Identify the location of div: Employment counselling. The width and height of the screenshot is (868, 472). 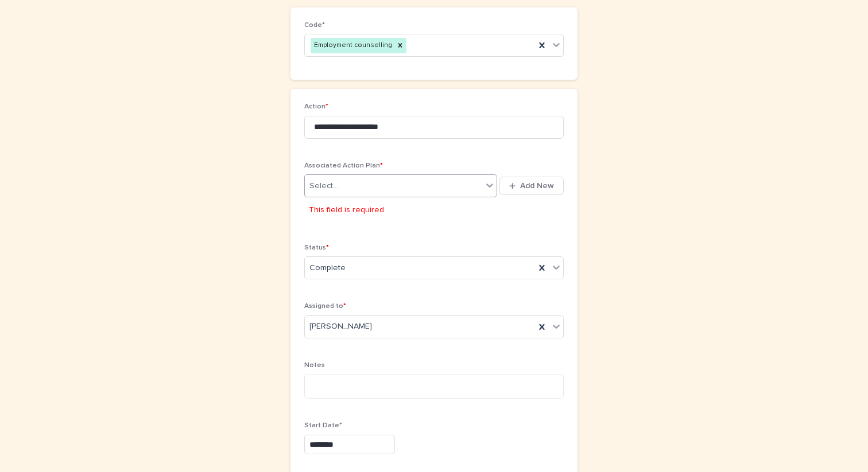
(352, 46).